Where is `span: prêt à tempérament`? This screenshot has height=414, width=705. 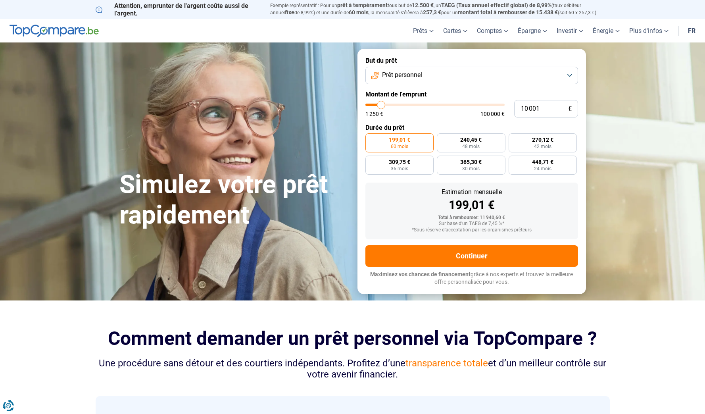
span: prêt à tempérament is located at coordinates (362, 5).